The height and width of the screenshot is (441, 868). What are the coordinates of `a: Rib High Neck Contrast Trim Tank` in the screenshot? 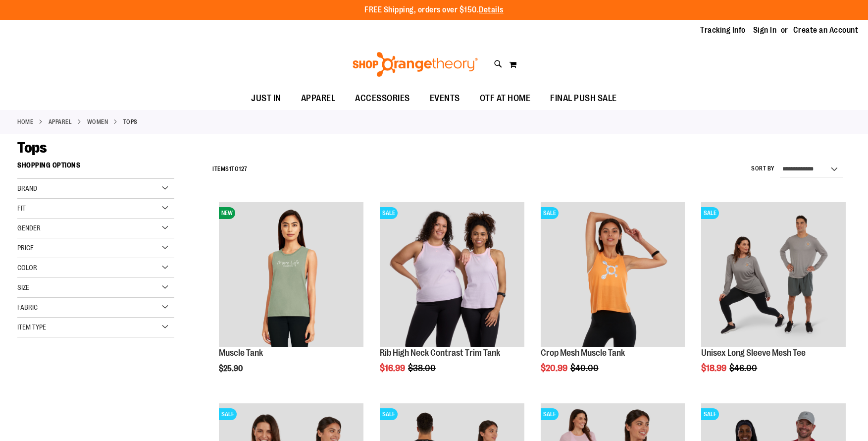 It's located at (440, 352).